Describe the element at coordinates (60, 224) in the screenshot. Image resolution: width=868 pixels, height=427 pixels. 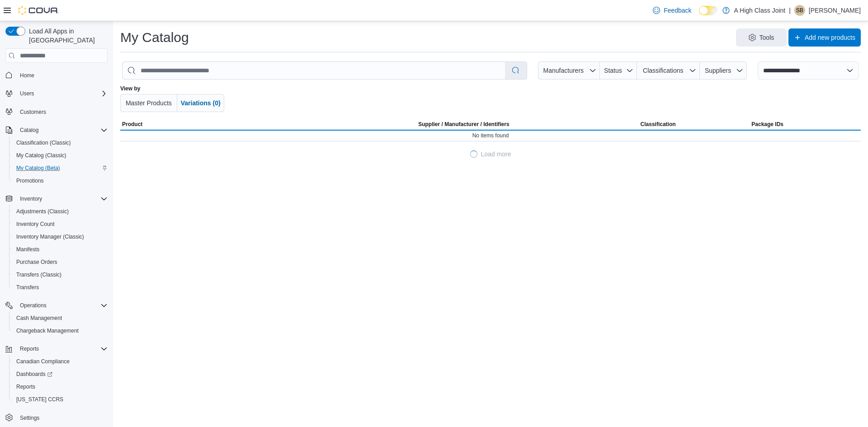
I see `button: Inventory Count` at that location.